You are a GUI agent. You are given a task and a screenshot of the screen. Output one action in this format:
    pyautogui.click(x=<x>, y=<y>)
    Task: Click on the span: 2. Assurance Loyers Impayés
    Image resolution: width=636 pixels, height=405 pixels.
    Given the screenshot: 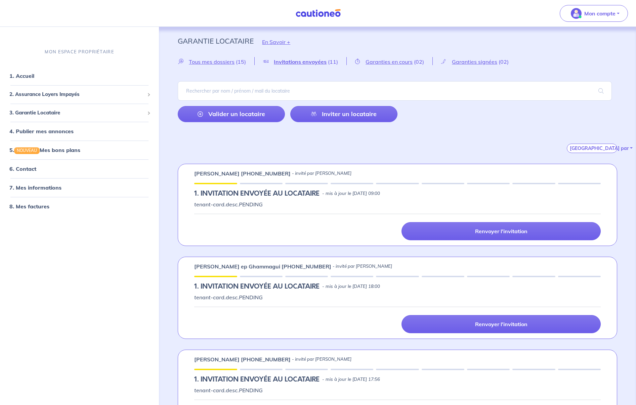 What is the action you would take?
    pyautogui.click(x=77, y=94)
    